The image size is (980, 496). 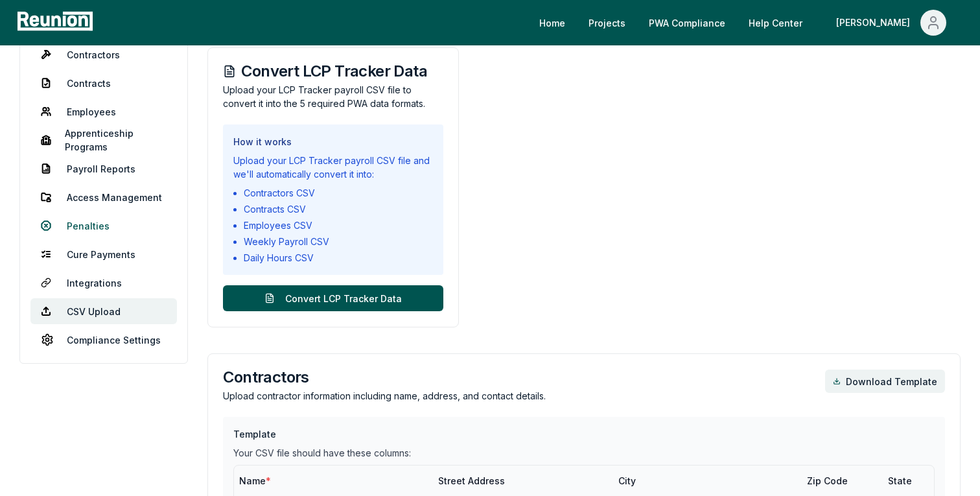 What do you see at coordinates (103, 83) in the screenshot?
I see `a: Contracts` at bounding box center [103, 83].